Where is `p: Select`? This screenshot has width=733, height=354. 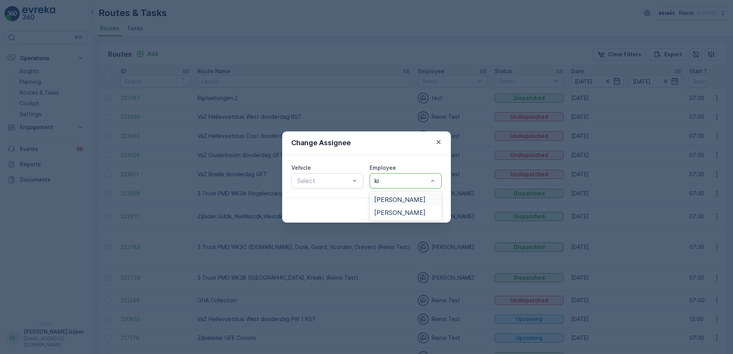 p: Select is located at coordinates (324, 181).